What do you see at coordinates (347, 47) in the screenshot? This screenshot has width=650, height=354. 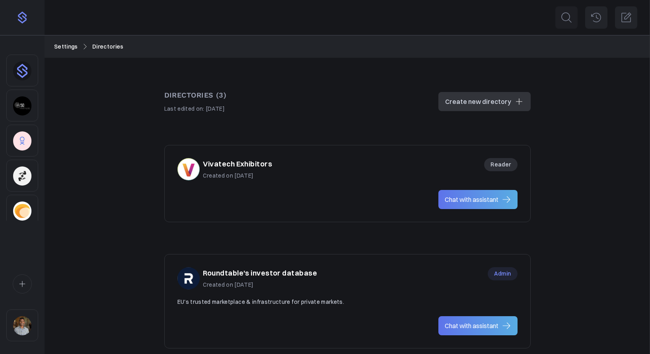 I see `nav: Breadcrumb` at bounding box center [347, 47].